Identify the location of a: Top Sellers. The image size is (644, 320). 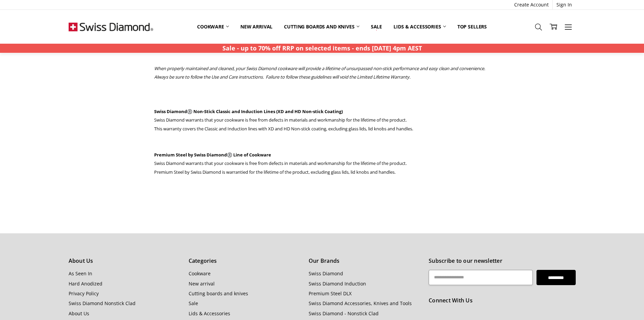
(472, 27).